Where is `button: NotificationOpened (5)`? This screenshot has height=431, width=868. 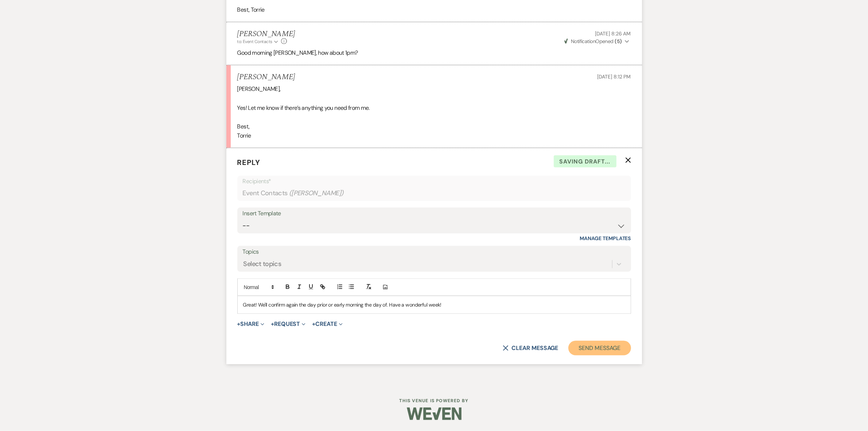 button: NotificationOpened (5) is located at coordinates (597, 41).